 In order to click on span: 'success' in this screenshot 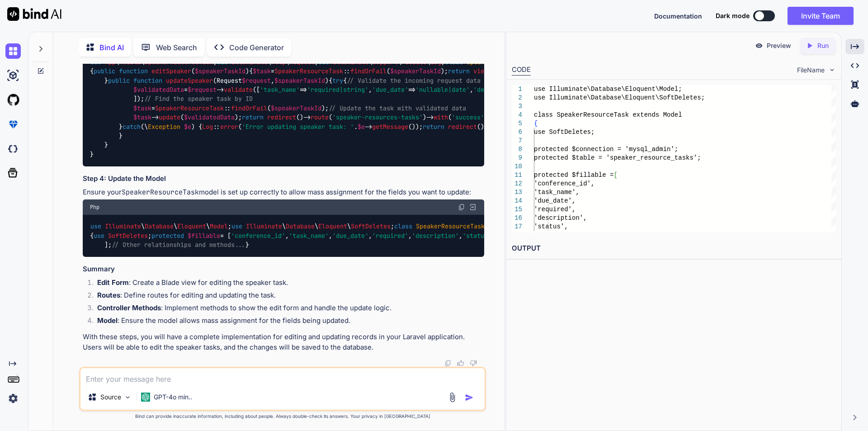, I will do `click(468, 117)`.